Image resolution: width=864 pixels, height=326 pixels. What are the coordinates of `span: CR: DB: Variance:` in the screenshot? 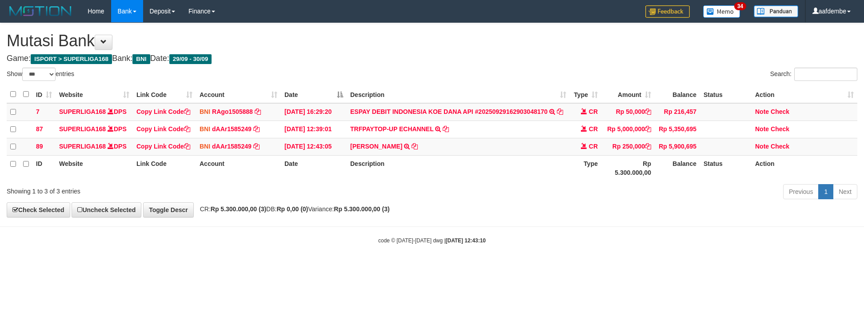 It's located at (292, 209).